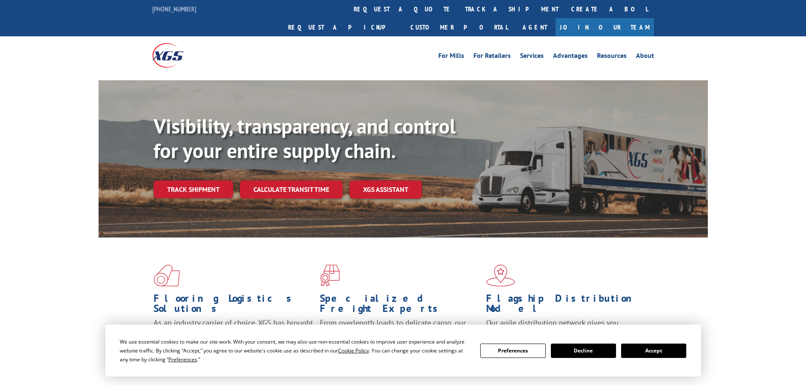  Describe the element at coordinates (532, 57) in the screenshot. I see `a: Services` at that location.